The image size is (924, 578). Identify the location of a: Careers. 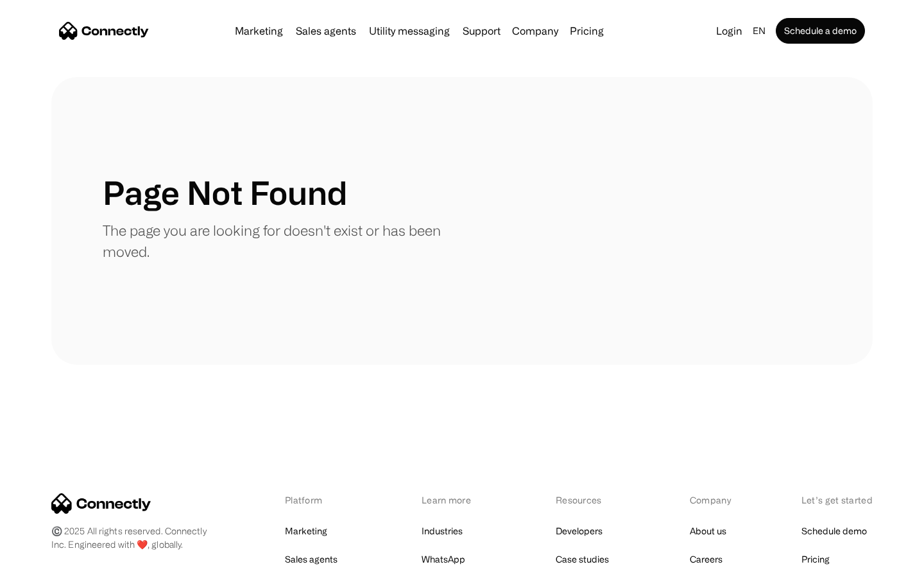
(706, 559).